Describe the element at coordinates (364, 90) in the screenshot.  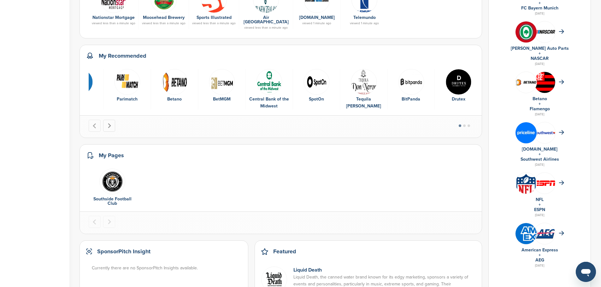
I see `div: 8 of 10` at that location.